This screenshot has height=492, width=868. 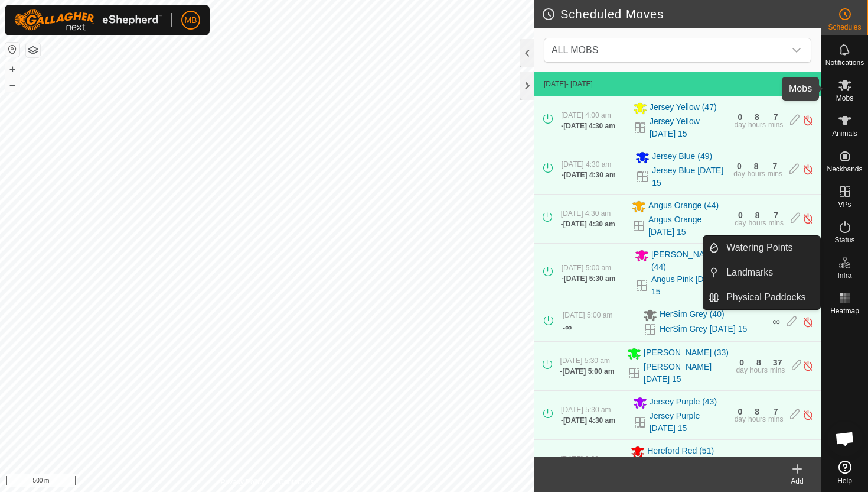 What do you see at coordinates (844, 134) in the screenshot?
I see `span: Animals` at bounding box center [844, 134].